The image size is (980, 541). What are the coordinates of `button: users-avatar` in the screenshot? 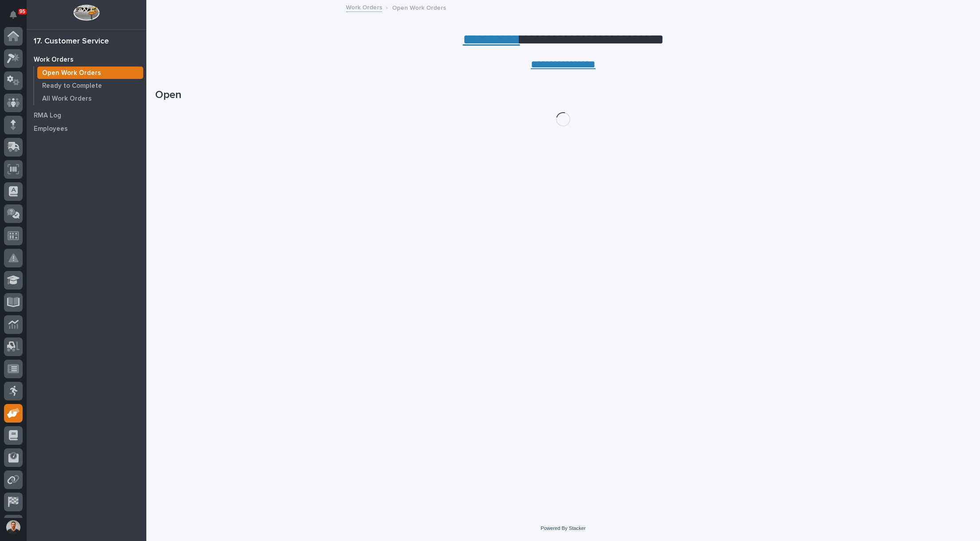 It's located at (14, 527).